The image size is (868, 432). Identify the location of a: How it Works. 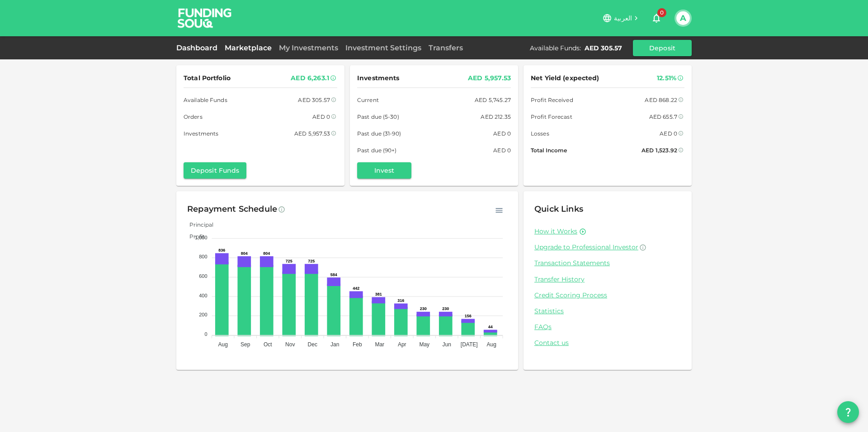
(556, 230).